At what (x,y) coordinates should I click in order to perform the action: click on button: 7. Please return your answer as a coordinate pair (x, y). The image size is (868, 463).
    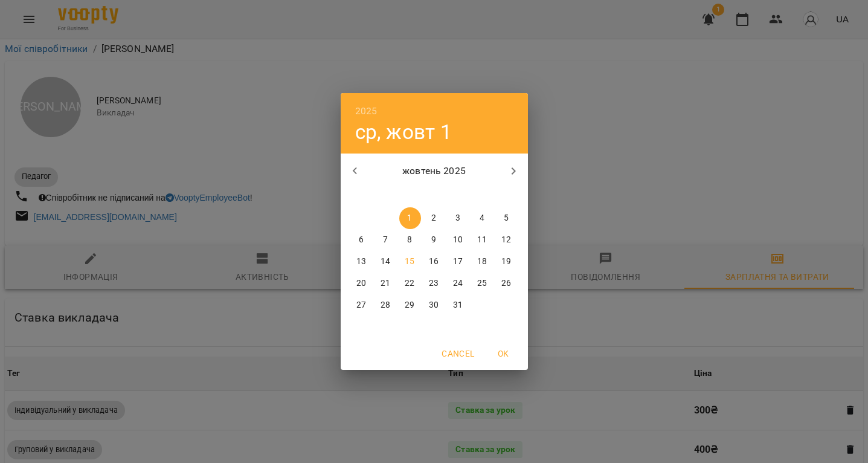
    Looking at the image, I should click on (386, 241).